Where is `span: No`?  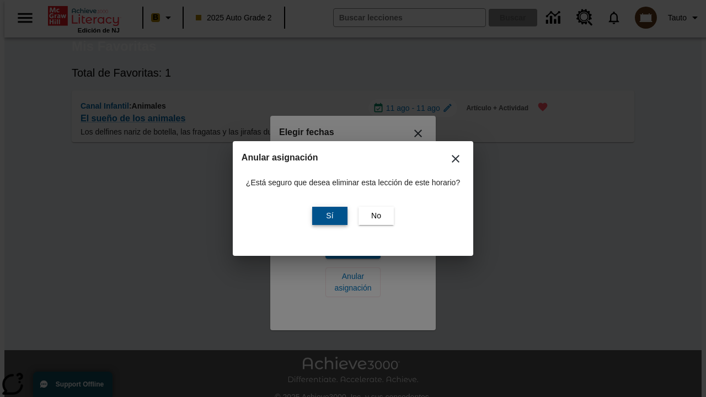 span: No is located at coordinates (376, 216).